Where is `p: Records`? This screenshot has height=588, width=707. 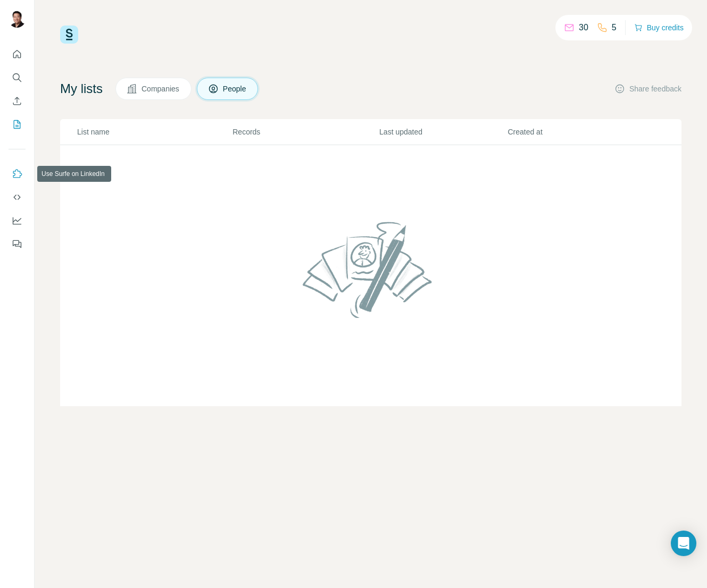
p: Records is located at coordinates (306, 132).